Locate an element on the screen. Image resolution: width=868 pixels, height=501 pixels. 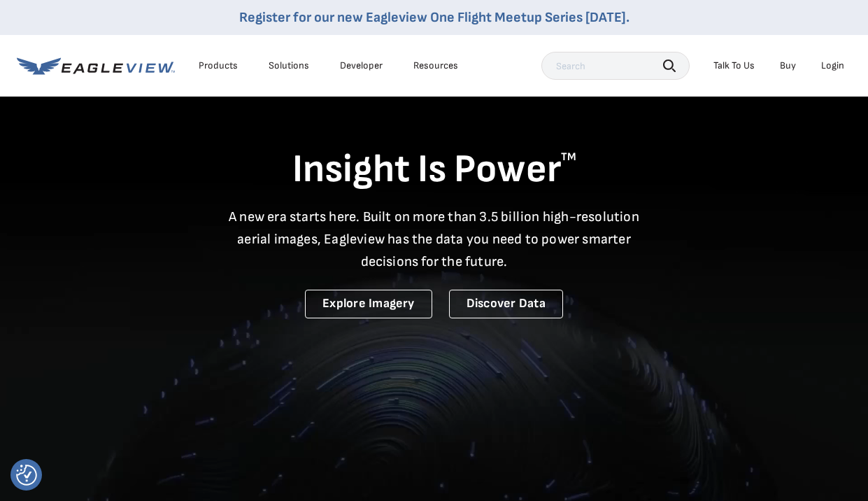
div: Talk To Us is located at coordinates (734, 66).